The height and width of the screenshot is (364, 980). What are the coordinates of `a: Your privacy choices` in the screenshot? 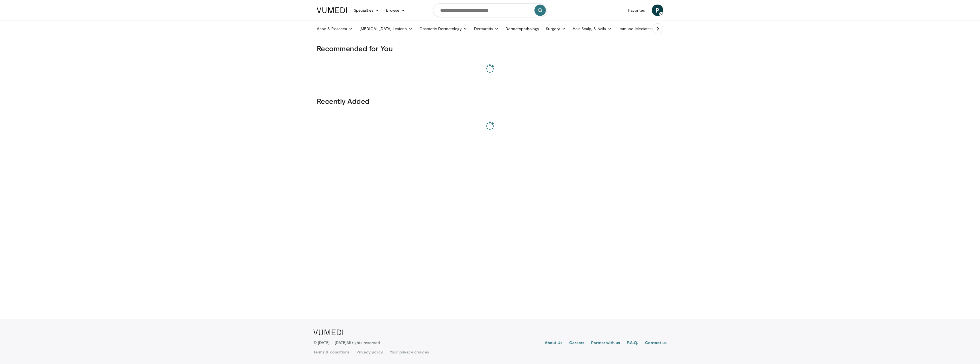 It's located at (409, 353).